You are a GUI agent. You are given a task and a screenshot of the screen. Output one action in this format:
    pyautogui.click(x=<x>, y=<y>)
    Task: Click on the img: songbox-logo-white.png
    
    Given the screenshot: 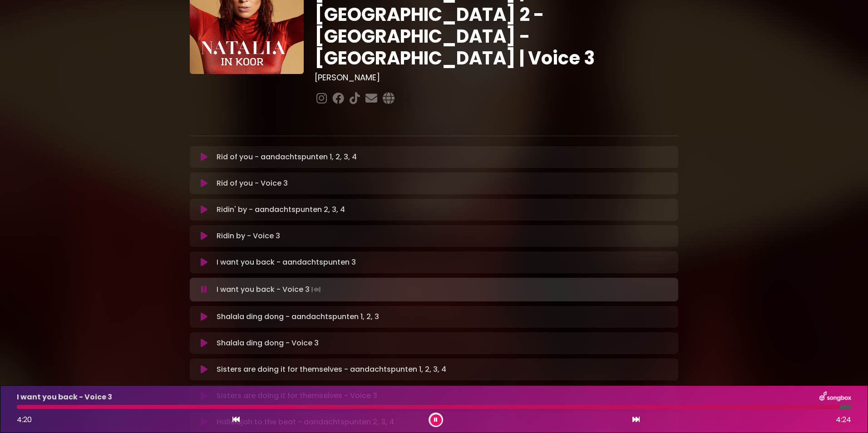 What is the action you would take?
    pyautogui.click(x=835, y=397)
    